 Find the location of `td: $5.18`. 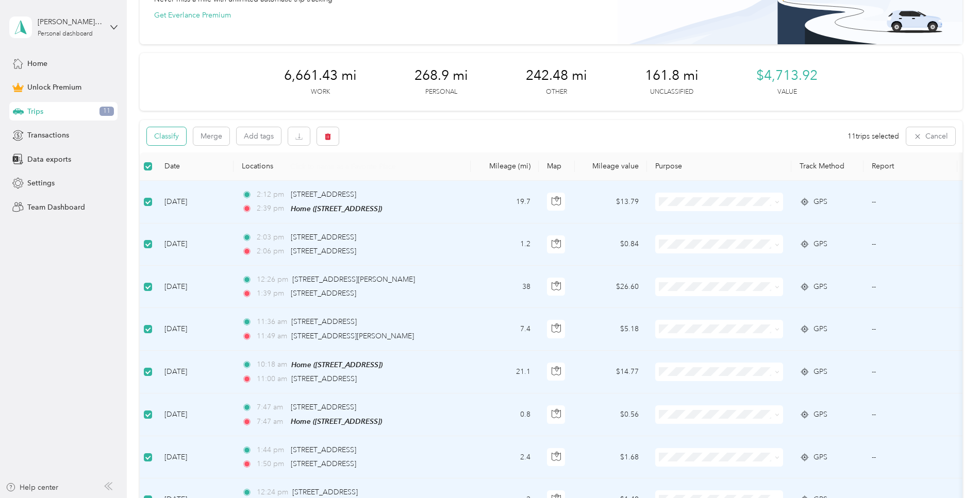

td: $5.18 is located at coordinates (611, 330).